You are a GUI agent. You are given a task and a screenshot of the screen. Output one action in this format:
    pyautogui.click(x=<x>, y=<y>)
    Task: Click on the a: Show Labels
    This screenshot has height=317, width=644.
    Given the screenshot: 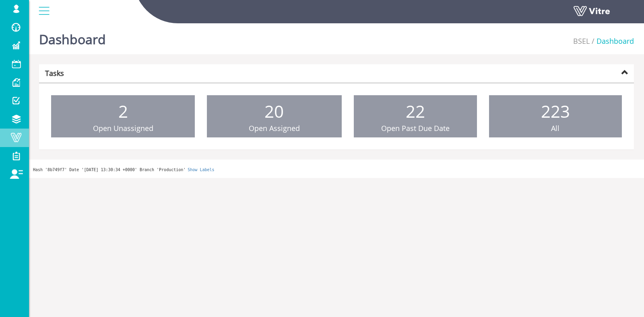 What is the action you would take?
    pyautogui.click(x=201, y=170)
    